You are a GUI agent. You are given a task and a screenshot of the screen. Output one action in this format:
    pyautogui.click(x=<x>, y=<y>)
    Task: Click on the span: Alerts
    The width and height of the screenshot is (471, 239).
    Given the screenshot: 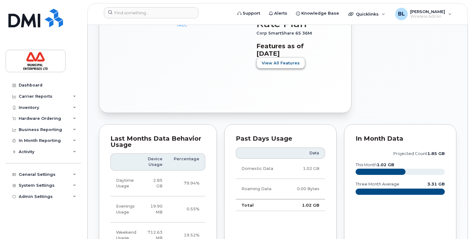 What is the action you would take?
    pyautogui.click(x=281, y=13)
    